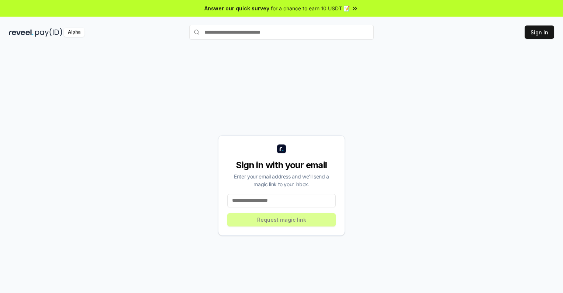 This screenshot has width=563, height=293. I want to click on button: Sign In, so click(540, 32).